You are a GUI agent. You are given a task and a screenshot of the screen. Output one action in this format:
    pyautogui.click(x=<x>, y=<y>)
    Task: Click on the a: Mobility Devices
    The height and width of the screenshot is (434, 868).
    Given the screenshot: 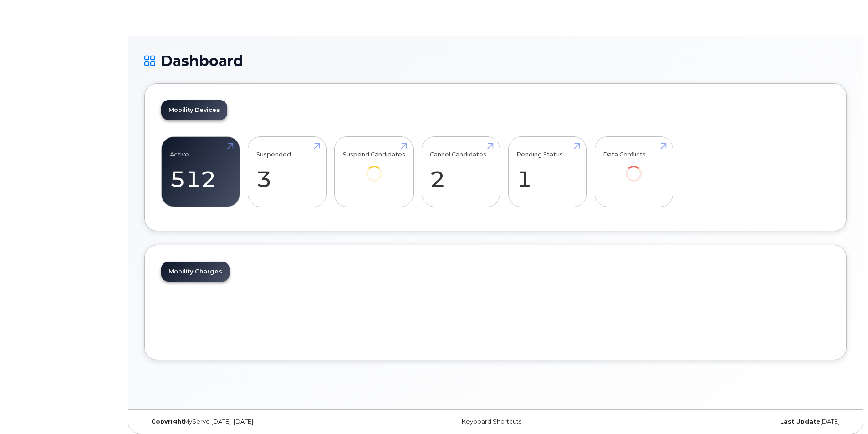 What is the action you would take?
    pyautogui.click(x=194, y=110)
    